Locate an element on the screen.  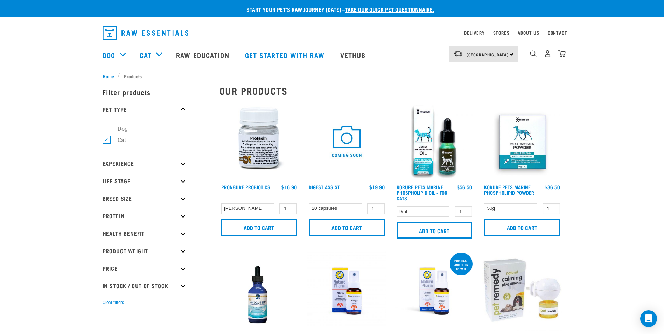
div: Purchase and be in to win! is located at coordinates (461, 265).